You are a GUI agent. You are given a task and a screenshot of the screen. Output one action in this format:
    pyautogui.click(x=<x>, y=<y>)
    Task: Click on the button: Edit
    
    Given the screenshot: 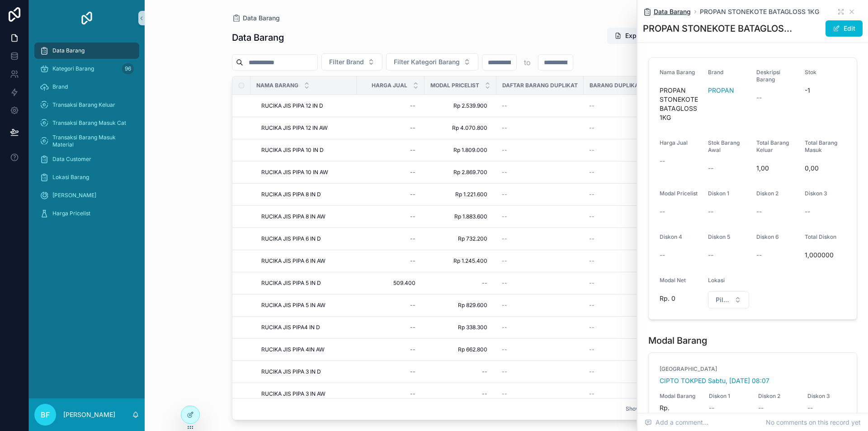 What is the action you would take?
    pyautogui.click(x=845, y=28)
    